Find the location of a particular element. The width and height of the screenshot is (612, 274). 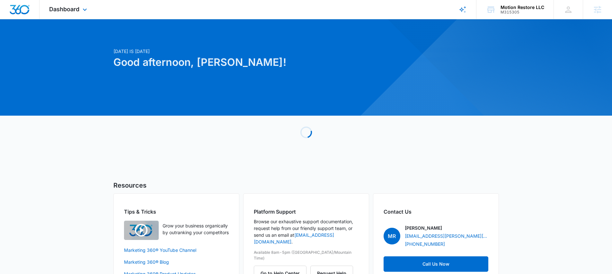

h2: Tips & Tricks is located at coordinates (176, 212).